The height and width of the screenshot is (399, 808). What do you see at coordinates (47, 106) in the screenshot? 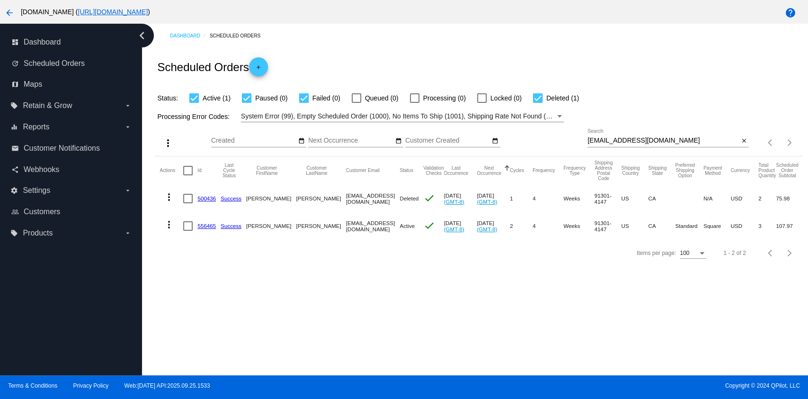
I see `span: Retain & Grow` at bounding box center [47, 106].